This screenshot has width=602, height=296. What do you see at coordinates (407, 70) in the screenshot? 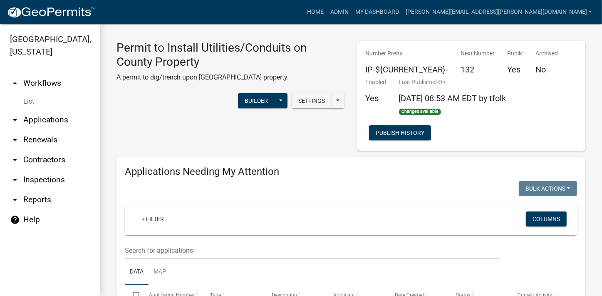
I see `h5: IP-${CURRENT_YEAR}-` at bounding box center [407, 70].